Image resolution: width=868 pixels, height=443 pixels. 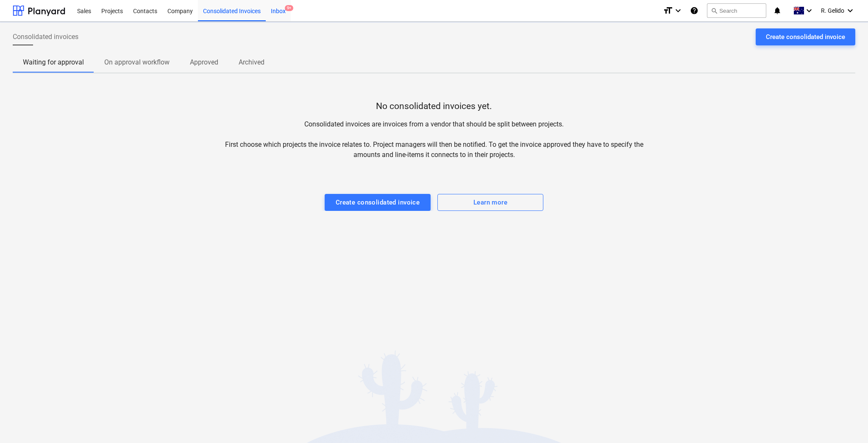 What do you see at coordinates (434, 139) in the screenshot?
I see `p: Consolidated invoices are invoices from a vendor that should be split between projects. First cho...` at bounding box center [434, 139].